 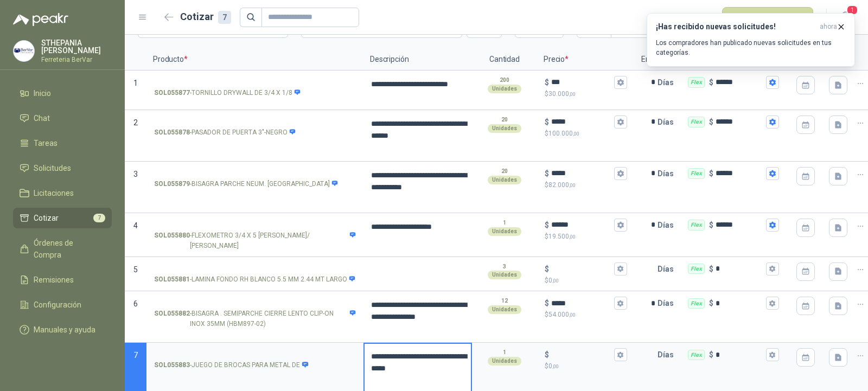 I want to click on span: Inicio, so click(x=42, y=93).